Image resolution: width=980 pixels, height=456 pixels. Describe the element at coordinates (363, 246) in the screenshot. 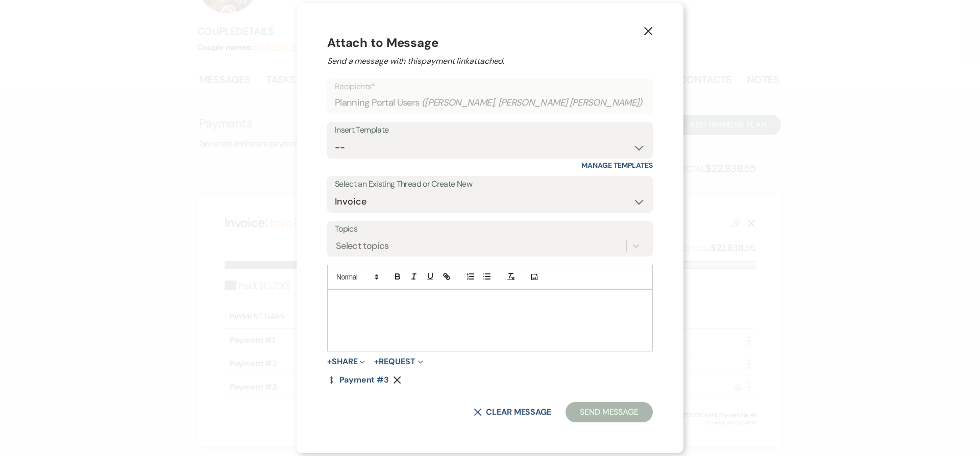

I see `div: Select topics` at that location.